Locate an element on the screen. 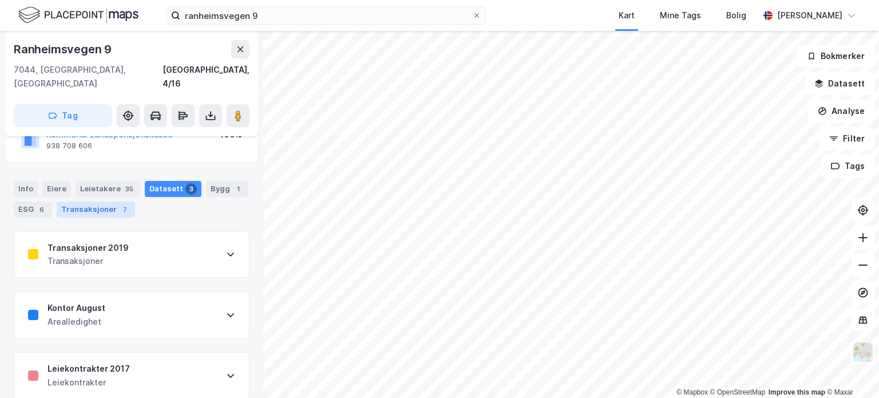 Image resolution: width=879 pixels, height=398 pixels. div: Transaksjoner 2019 is located at coordinates (88, 248).